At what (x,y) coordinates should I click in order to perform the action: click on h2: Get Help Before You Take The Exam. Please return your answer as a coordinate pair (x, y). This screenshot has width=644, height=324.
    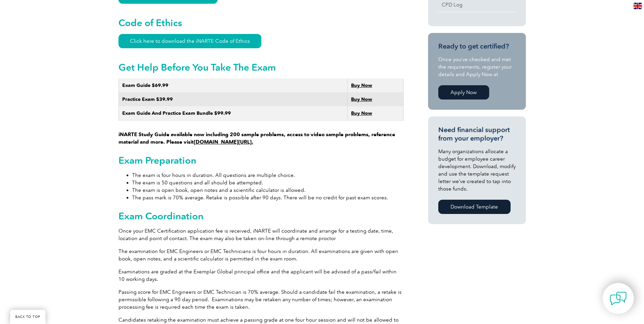
    Looking at the image, I should click on (262, 67).